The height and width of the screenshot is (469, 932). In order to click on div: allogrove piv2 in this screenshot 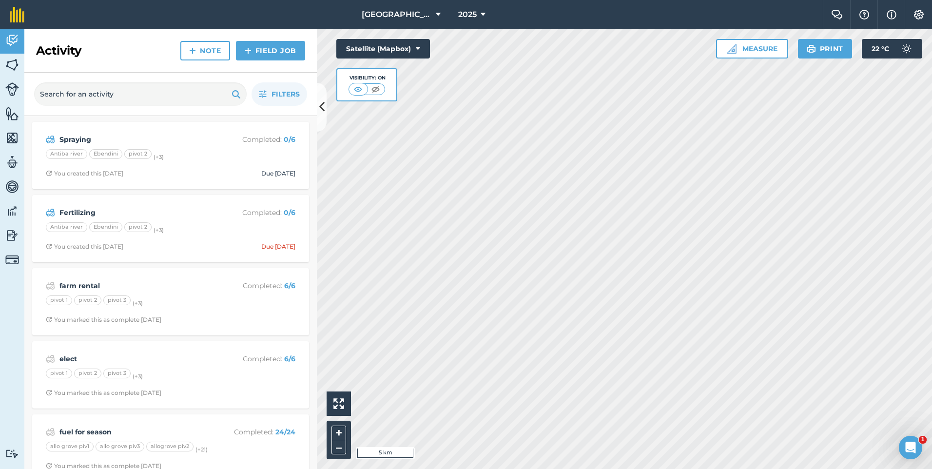, I will do `click(170, 447)`.